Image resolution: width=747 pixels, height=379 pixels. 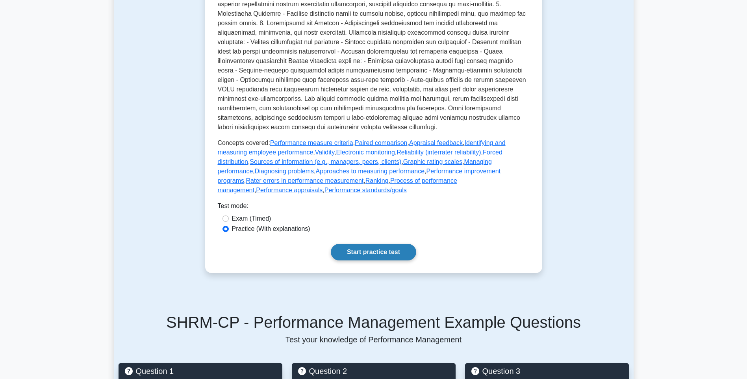 I want to click on a: Appraisal feedback, so click(x=436, y=143).